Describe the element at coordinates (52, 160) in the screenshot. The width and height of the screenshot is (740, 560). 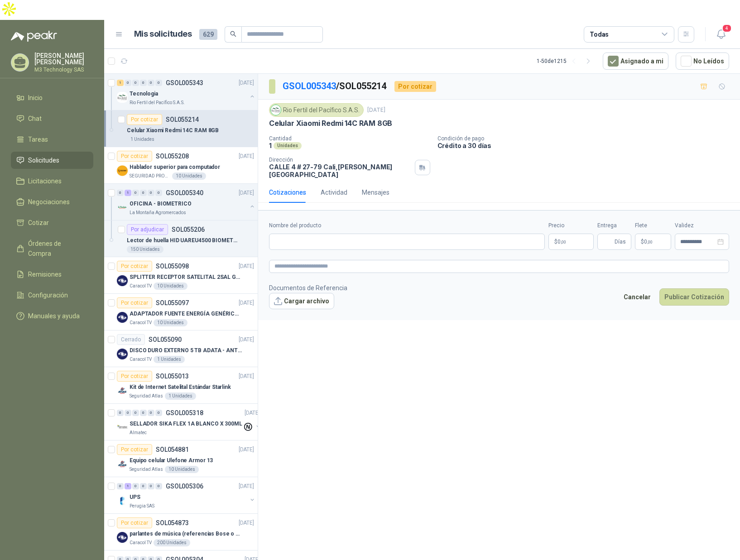
I see `a: Solicitudes` at that location.